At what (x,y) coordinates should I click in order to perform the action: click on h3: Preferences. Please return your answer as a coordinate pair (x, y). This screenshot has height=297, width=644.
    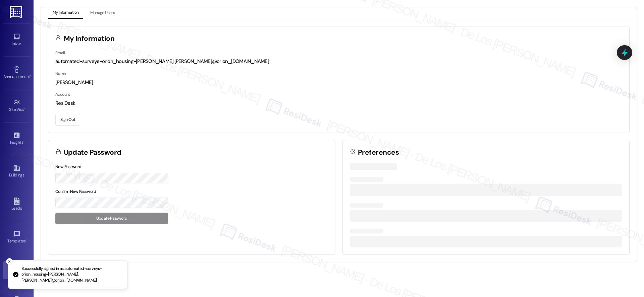
    Looking at the image, I should click on (378, 153).